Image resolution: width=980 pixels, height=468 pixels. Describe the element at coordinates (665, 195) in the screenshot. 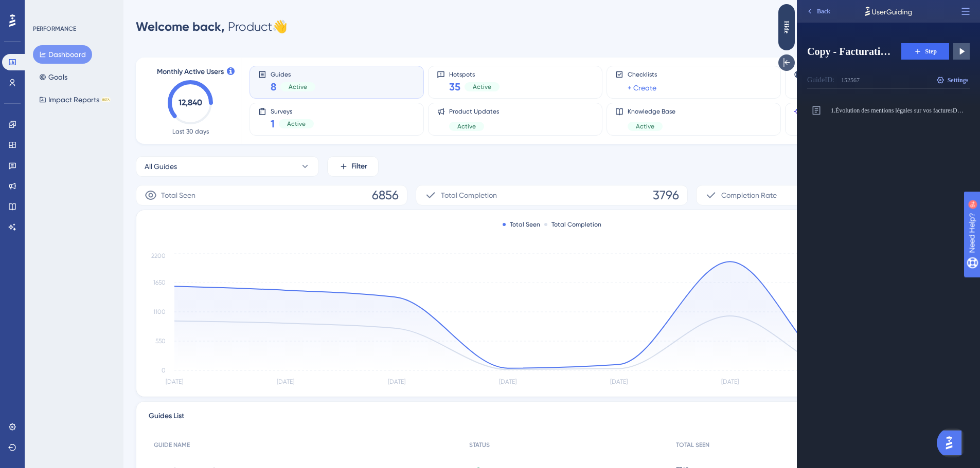

I see `span: 3796` at that location.